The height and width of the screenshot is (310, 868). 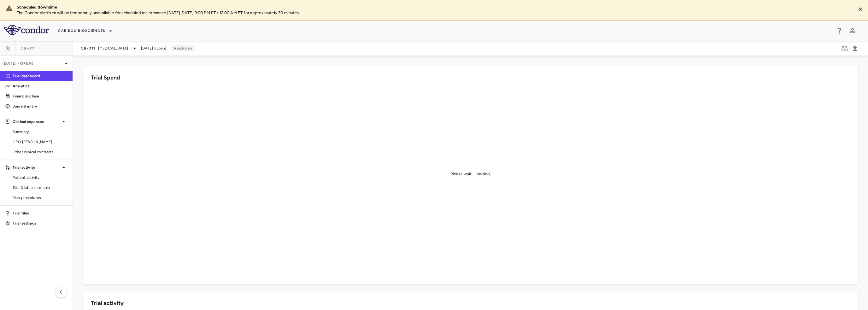 I want to click on h6: Trial Spend, so click(x=105, y=78).